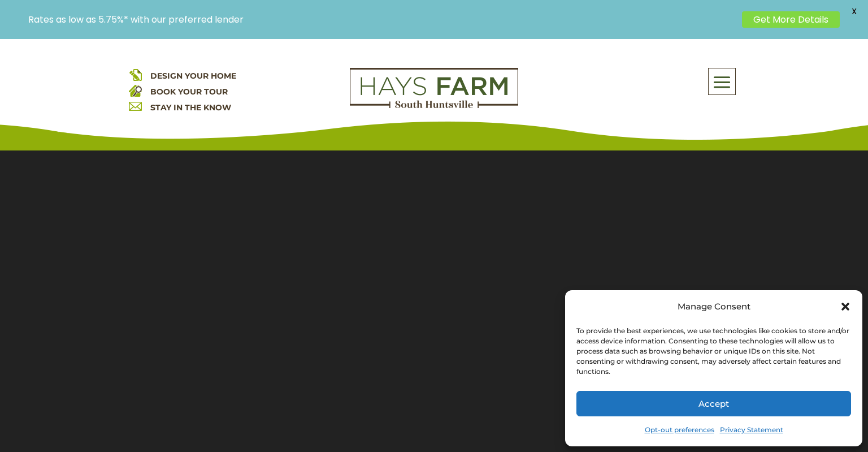 This screenshot has width=868, height=452. Describe the element at coordinates (854, 11) in the screenshot. I see `span: X` at that location.